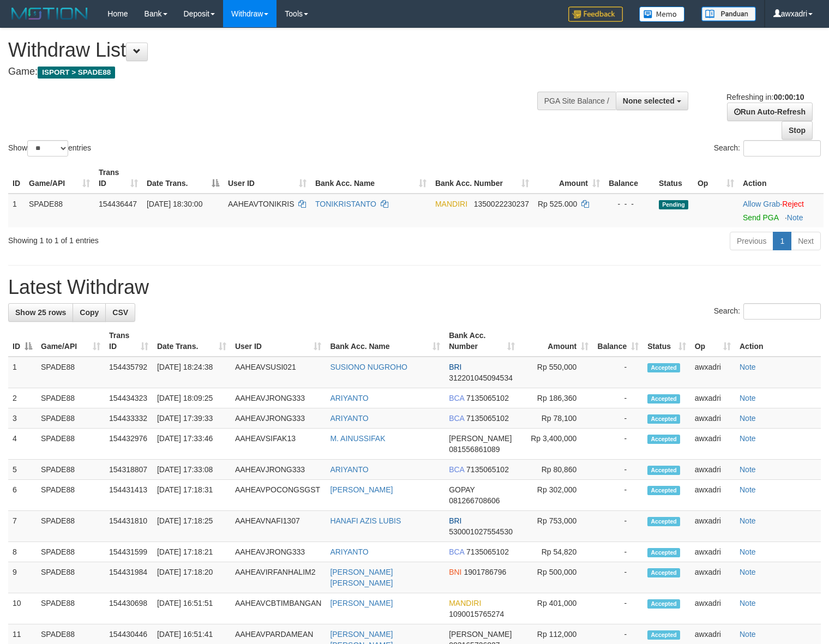 The height and width of the screenshot is (644, 829). What do you see at coordinates (674, 205) in the screenshot?
I see `span: Pending` at bounding box center [674, 205].